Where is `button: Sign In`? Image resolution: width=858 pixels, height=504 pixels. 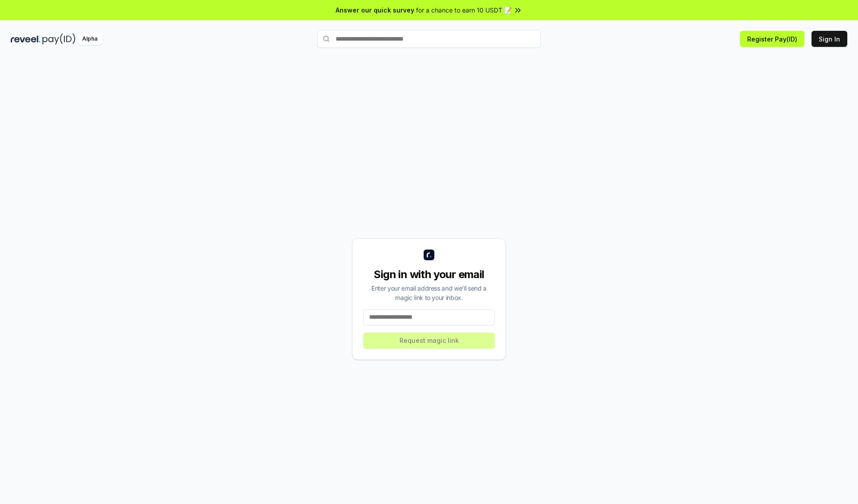
button: Sign In is located at coordinates (829, 39).